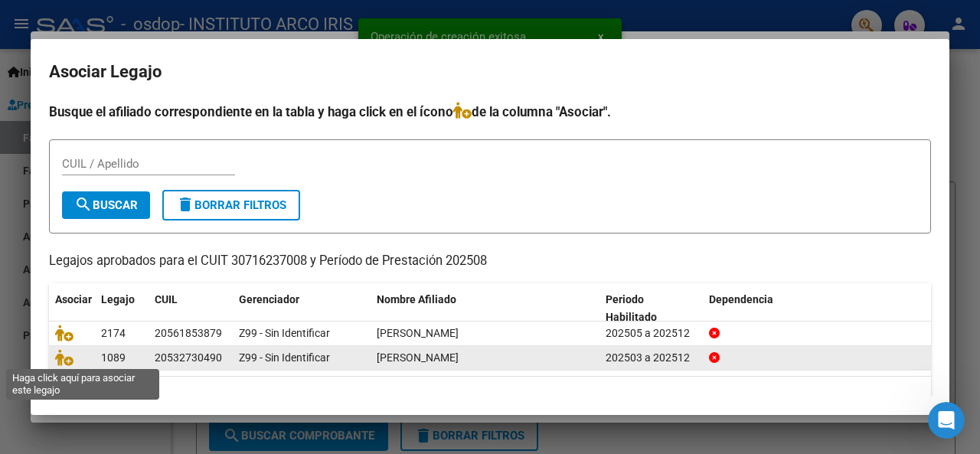  I want to click on datatable-header-cell: Dependencia, so click(817, 309).